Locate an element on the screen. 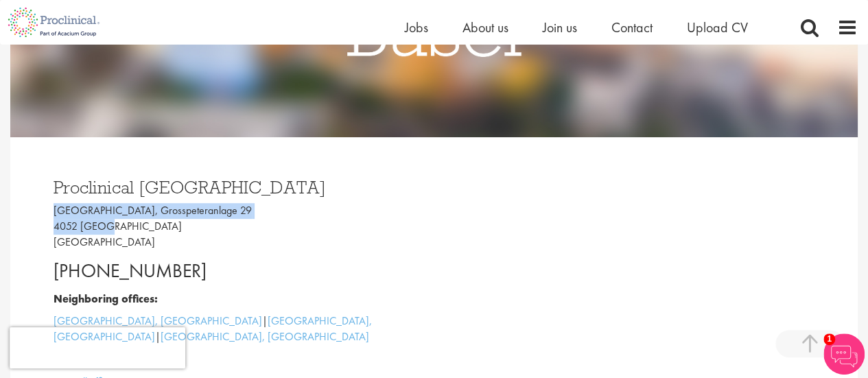 The height and width of the screenshot is (378, 868). a: Jobs is located at coordinates (416, 28).